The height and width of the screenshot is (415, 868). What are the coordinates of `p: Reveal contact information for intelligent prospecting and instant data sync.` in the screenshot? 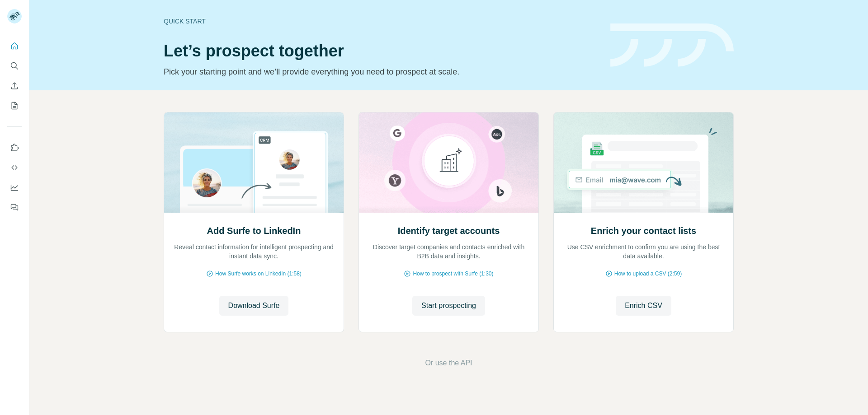 It's located at (253, 252).